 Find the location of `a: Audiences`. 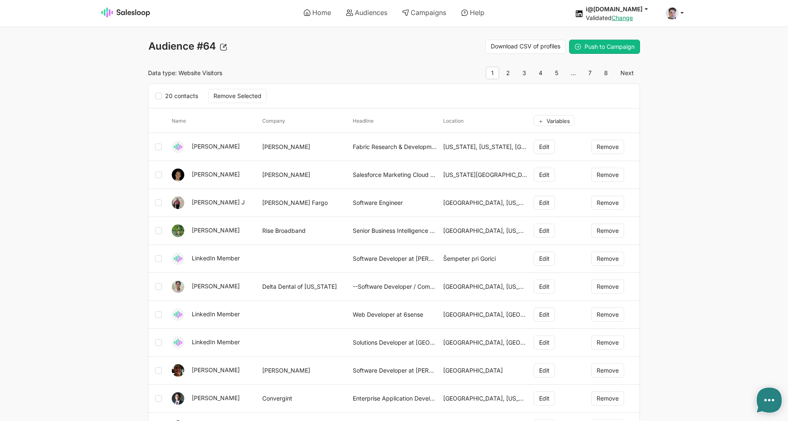

a: Audiences is located at coordinates (366, 13).